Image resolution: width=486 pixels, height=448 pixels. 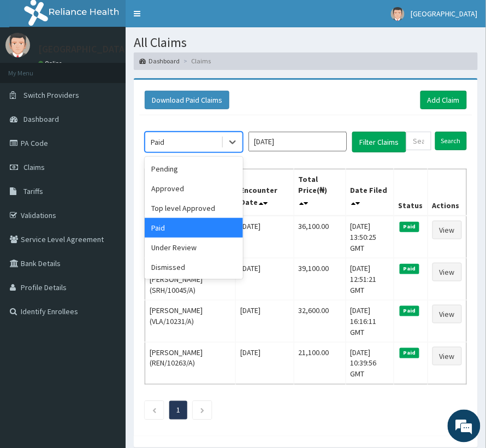 I want to click on span: Claims, so click(x=34, y=167).